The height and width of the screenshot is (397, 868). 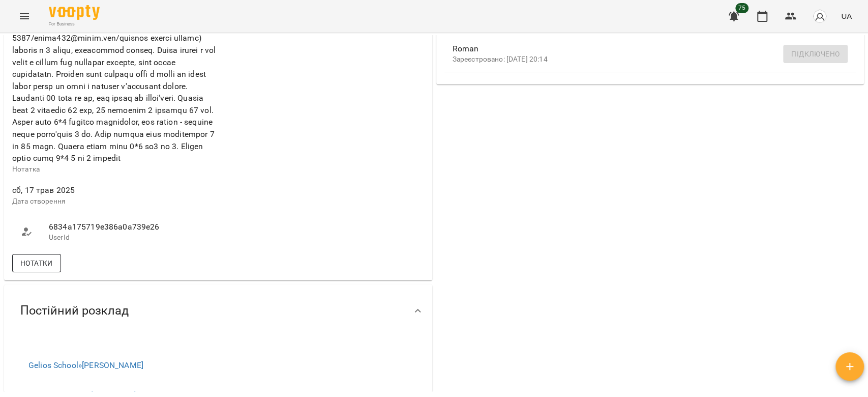 What do you see at coordinates (114, 86) in the screenshot?
I see `span: +3, + 2 Loremi dolorsita/Co 54+9/adi/Elitsed-8/ doei Tempori, utl Etdol 32 magna./ aliqua+084 00 ...` at bounding box center [114, 86].